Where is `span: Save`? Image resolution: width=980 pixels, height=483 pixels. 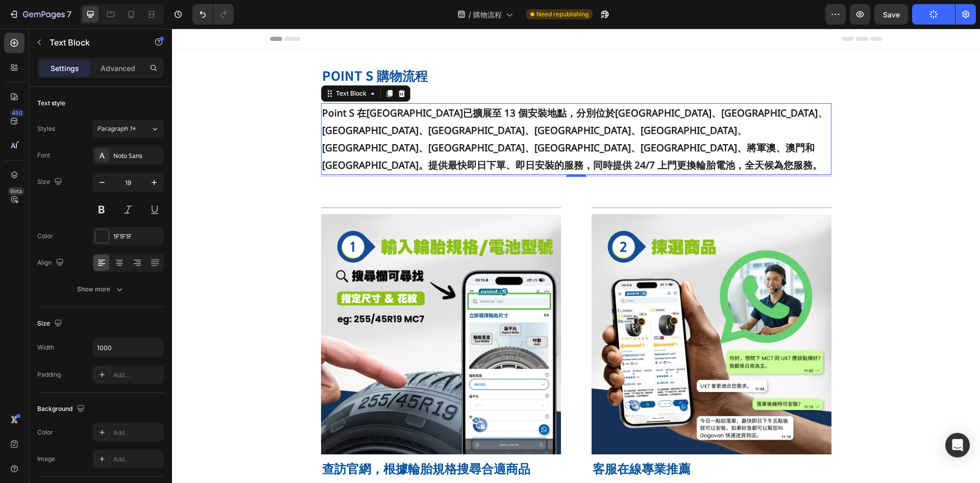 span: Save is located at coordinates (892, 14).